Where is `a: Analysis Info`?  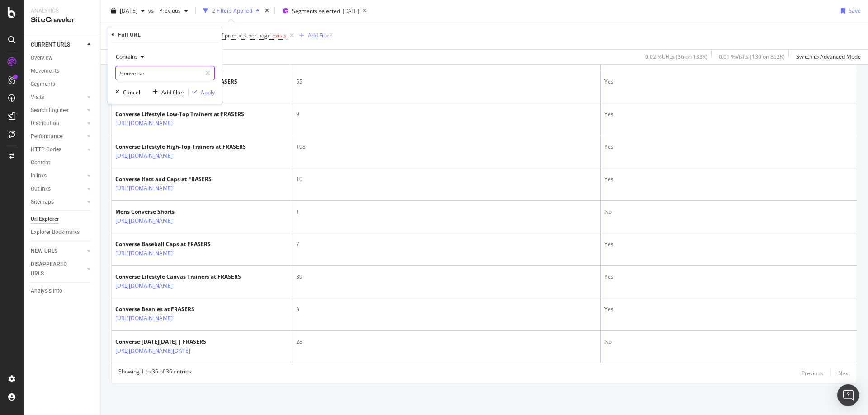
a: Analysis Info is located at coordinates (62, 291).